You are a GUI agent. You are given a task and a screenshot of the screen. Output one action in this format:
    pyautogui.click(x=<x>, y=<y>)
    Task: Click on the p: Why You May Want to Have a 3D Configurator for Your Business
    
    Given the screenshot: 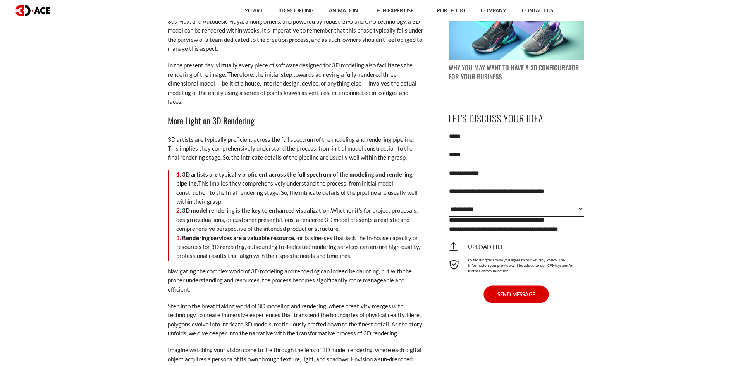 What is the action you would take?
    pyautogui.click(x=517, y=72)
    